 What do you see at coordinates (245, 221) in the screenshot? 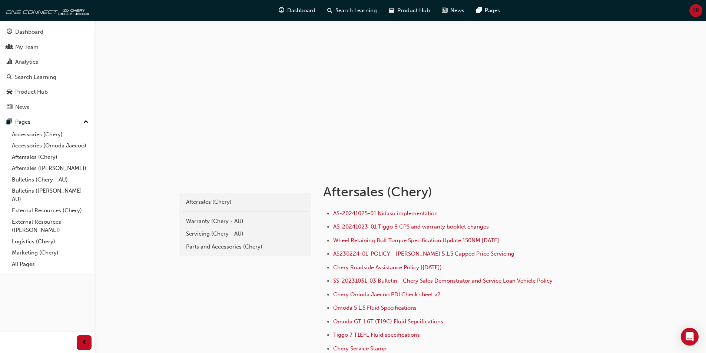
I see `a: Warranty (Chery - AU)` at bounding box center [245, 221].